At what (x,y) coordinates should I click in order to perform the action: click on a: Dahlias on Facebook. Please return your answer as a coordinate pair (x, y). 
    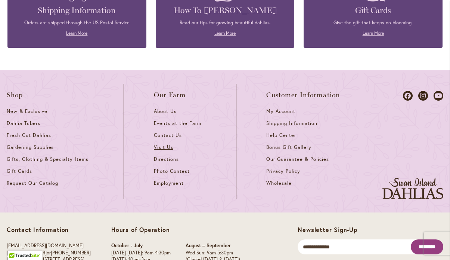
    Looking at the image, I should click on (408, 96).